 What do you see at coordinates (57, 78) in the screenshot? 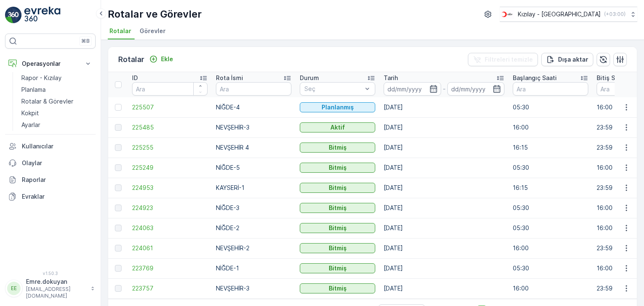
I see `a: Rapor - Kızılay` at bounding box center [57, 78].